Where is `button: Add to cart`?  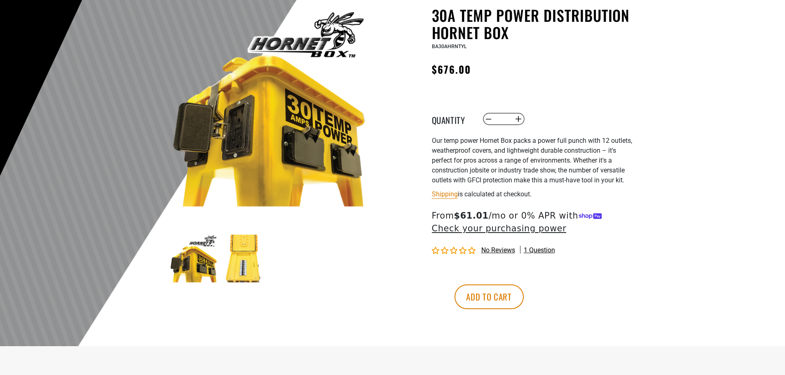
button: Add to cart is located at coordinates (489, 297).